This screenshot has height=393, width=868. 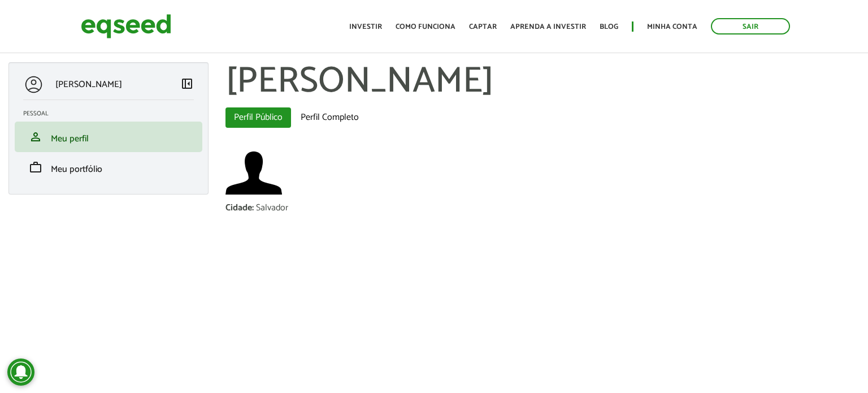 I want to click on span: Meu perfil, so click(x=70, y=139).